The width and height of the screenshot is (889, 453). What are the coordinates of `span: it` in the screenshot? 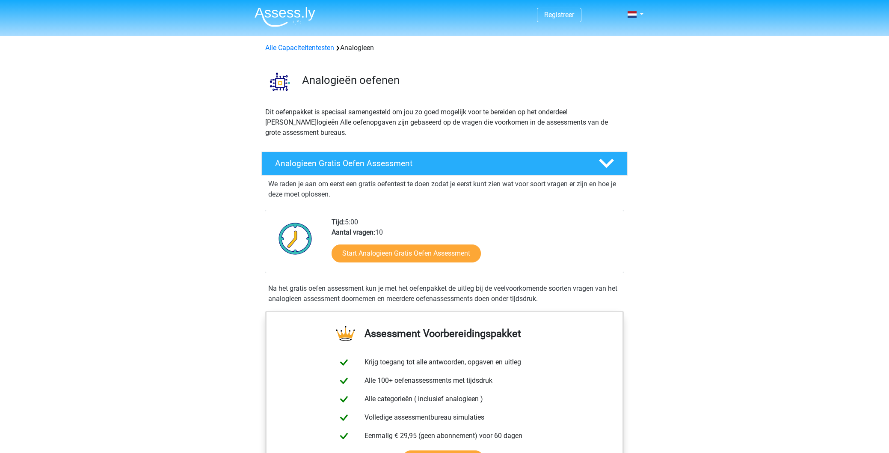 It's located at (270, 112).